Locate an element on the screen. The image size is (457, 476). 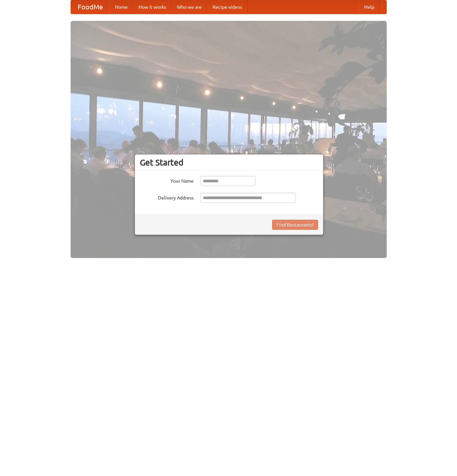
a: How it works is located at coordinates (152, 7).